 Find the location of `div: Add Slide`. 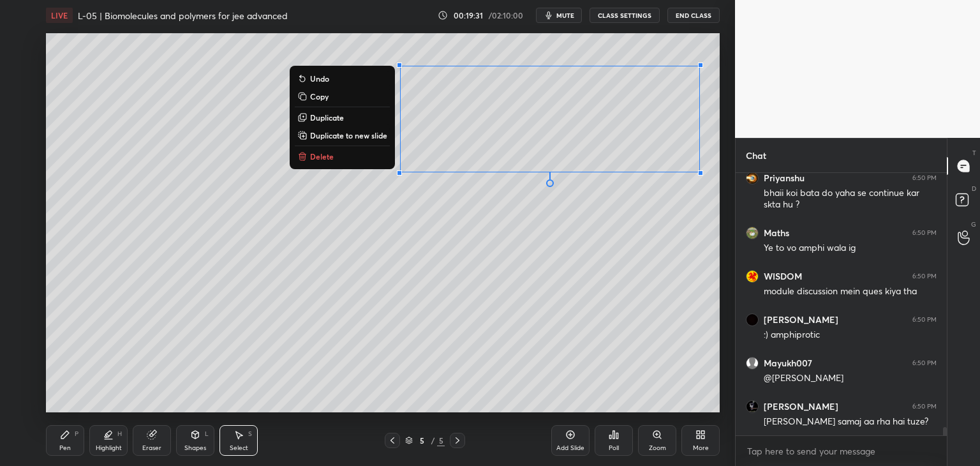

div: Add Slide is located at coordinates (570, 448).